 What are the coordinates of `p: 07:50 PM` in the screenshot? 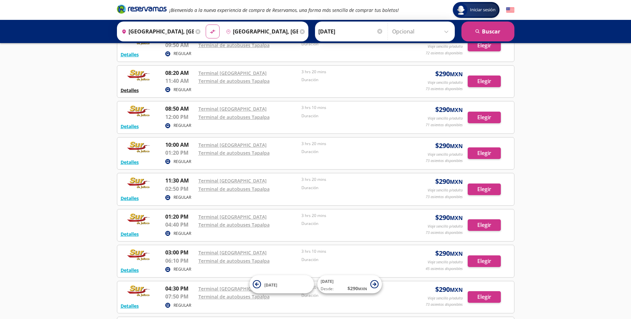 It's located at (180, 296).